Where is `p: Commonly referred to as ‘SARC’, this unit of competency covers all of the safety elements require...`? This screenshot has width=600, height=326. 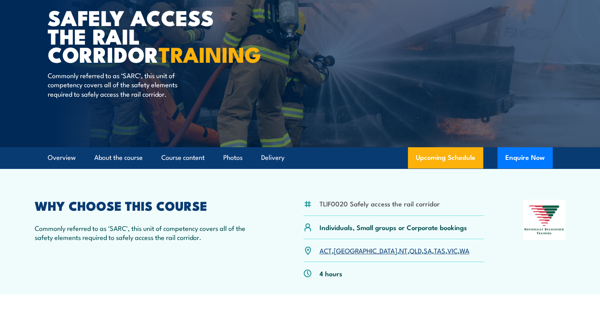
p: Commonly referred to as ‘SARC’, this unit of competency covers all of the safety elements require... is located at coordinates (120, 84).